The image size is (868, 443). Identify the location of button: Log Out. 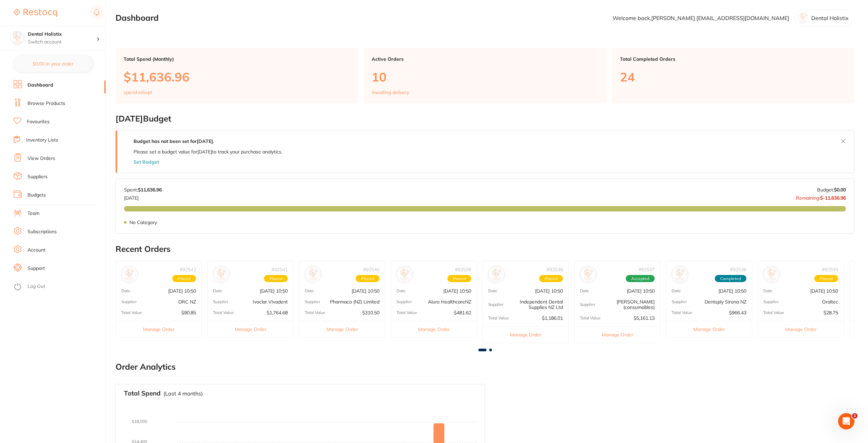
(58, 287).